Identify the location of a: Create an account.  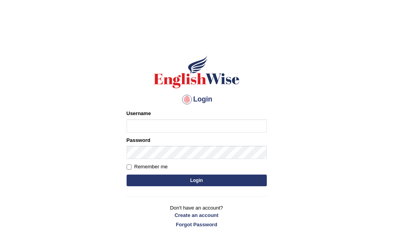
(197, 215).